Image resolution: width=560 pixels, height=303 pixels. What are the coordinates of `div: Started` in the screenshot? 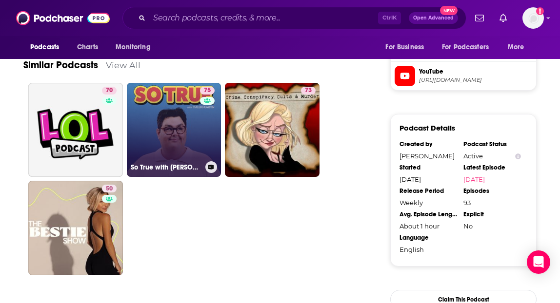 It's located at (428, 168).